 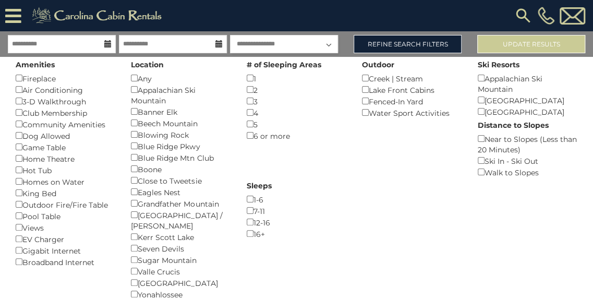 I want to click on div: 4, so click(x=296, y=113).